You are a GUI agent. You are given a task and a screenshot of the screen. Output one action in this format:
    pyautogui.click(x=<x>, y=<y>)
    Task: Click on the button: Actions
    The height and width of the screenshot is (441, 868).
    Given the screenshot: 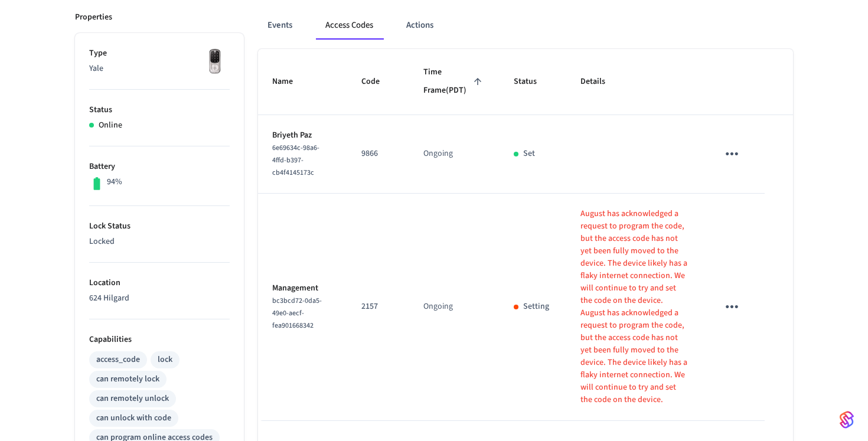 What is the action you would take?
    pyautogui.click(x=420, y=25)
    